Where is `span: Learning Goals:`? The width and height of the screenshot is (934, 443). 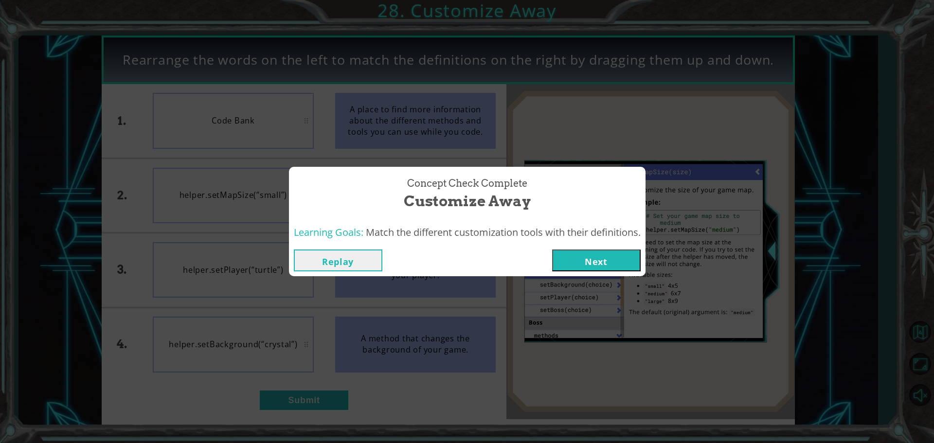
span: Learning Goals: is located at coordinates (328, 232).